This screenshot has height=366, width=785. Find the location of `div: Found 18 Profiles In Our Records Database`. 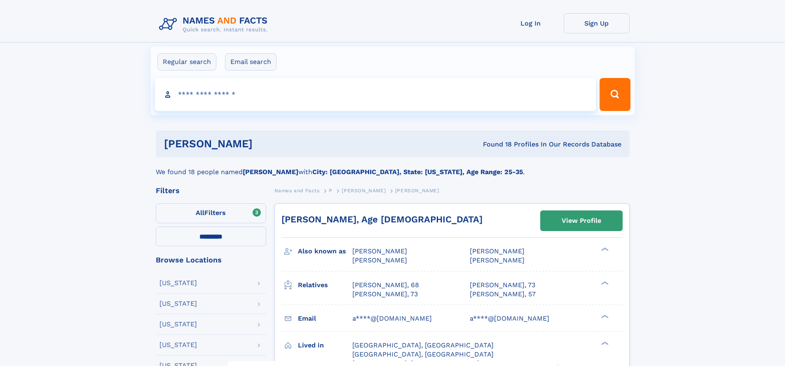

div: Found 18 Profiles In Our Records Database is located at coordinates (495, 144).